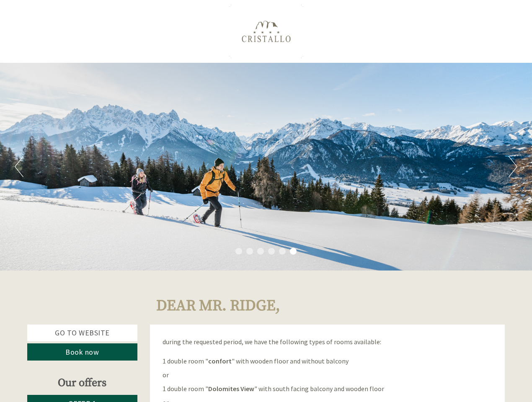  Describe the element at coordinates (231, 388) in the screenshot. I see `strong: Dolomites View` at that location.